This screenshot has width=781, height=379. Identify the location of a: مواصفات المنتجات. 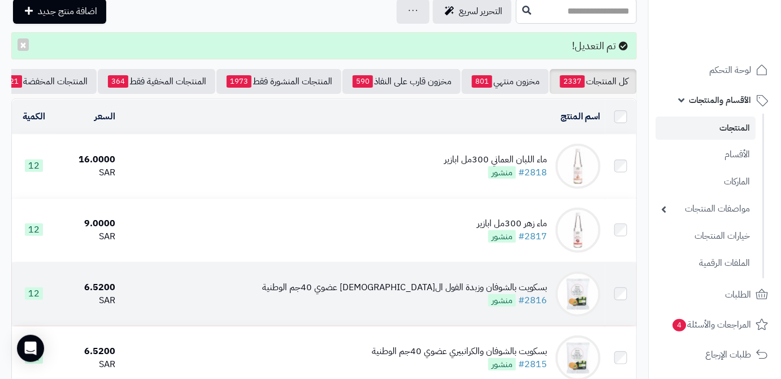
(705, 208).